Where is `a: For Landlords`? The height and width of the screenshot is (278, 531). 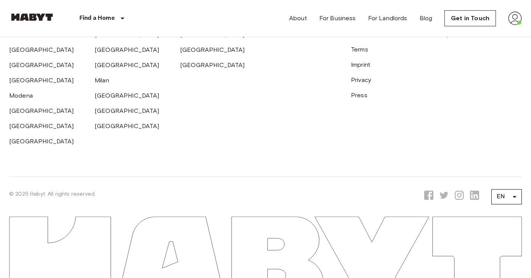 a: For Landlords is located at coordinates (387, 18).